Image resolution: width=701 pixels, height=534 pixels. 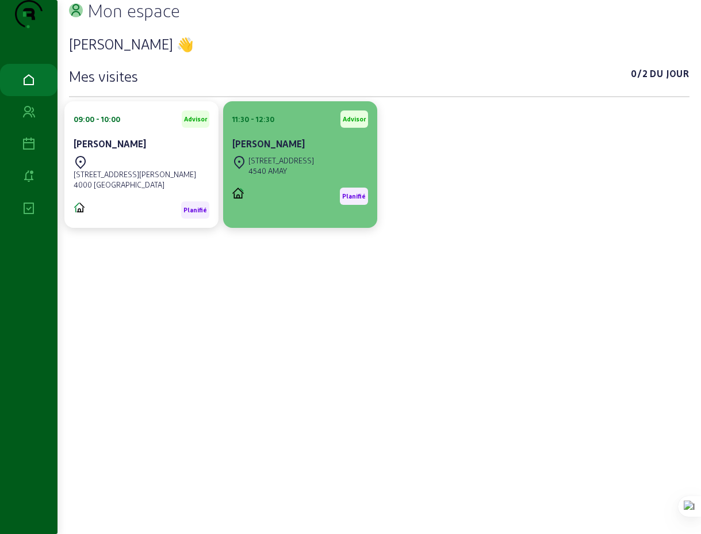 What do you see at coordinates (104, 76) in the screenshot?
I see `h3: Mes visites` at bounding box center [104, 76].